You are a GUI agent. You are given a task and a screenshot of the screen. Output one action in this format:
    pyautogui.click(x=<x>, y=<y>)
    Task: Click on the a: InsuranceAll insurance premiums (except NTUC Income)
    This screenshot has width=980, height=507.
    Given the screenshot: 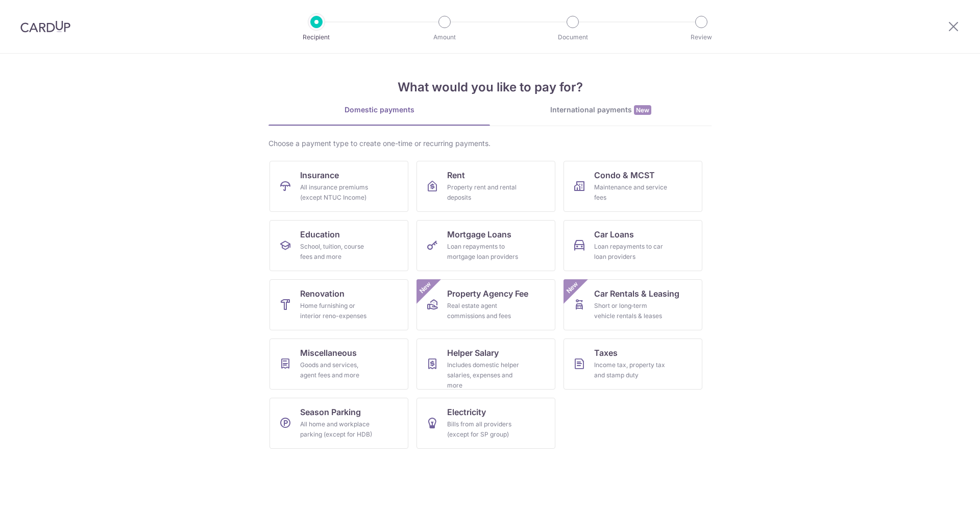 What is the action you would take?
    pyautogui.click(x=339, y=187)
    